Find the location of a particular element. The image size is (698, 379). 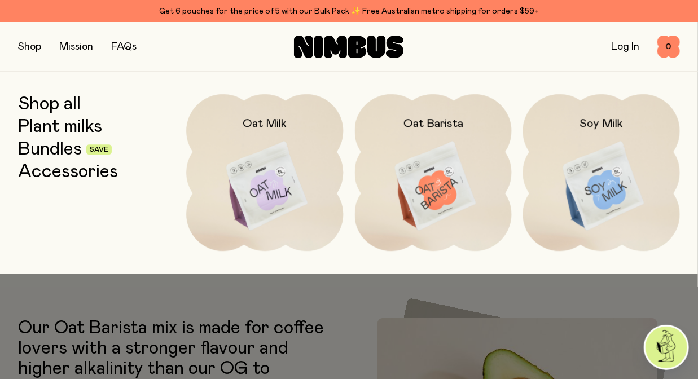

a: Bundles is located at coordinates (50, 150).